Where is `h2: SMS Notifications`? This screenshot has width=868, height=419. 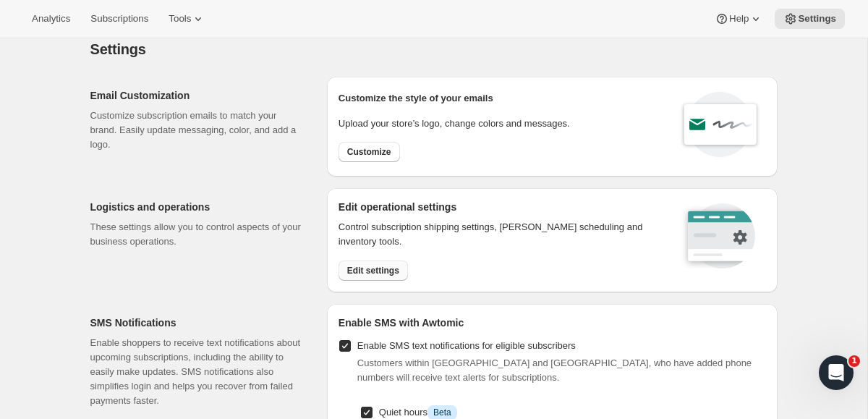 h2: SMS Notifications is located at coordinates (197, 322).